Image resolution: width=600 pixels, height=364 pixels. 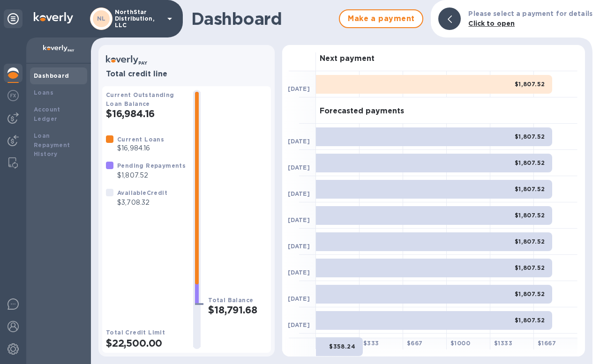 What do you see at coordinates (139, 19) in the screenshot?
I see `p: NorthStar Distribution, LLC` at bounding box center [139, 19].